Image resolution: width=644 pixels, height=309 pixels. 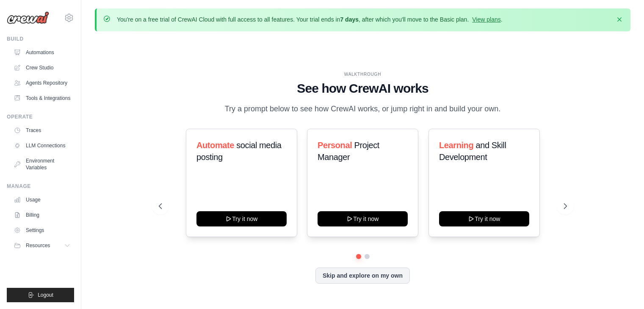 I want to click on a: Traces, so click(x=42, y=131).